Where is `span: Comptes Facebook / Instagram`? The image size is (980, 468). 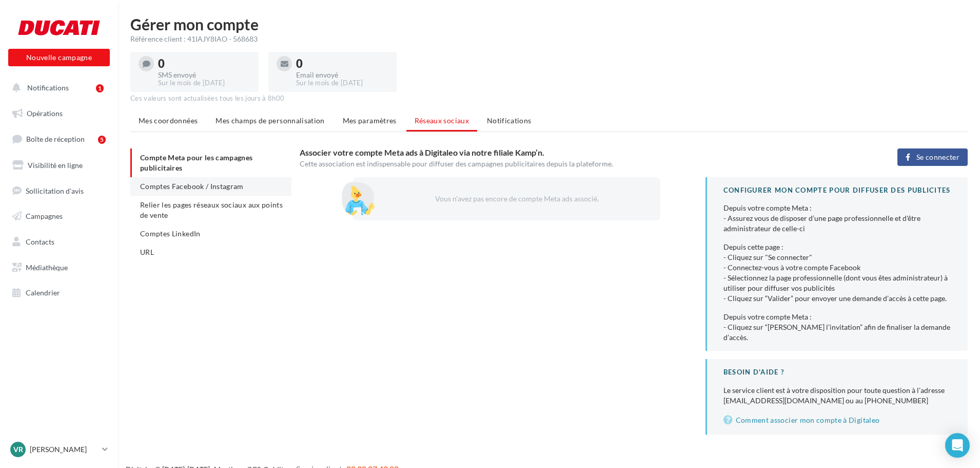
span: Comptes Facebook / Instagram is located at coordinates (192, 186).